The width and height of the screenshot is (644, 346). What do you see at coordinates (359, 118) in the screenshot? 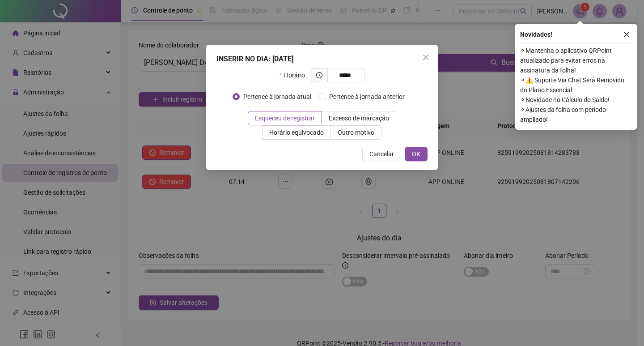
I see `span: Excesso de marcação` at bounding box center [359, 118].